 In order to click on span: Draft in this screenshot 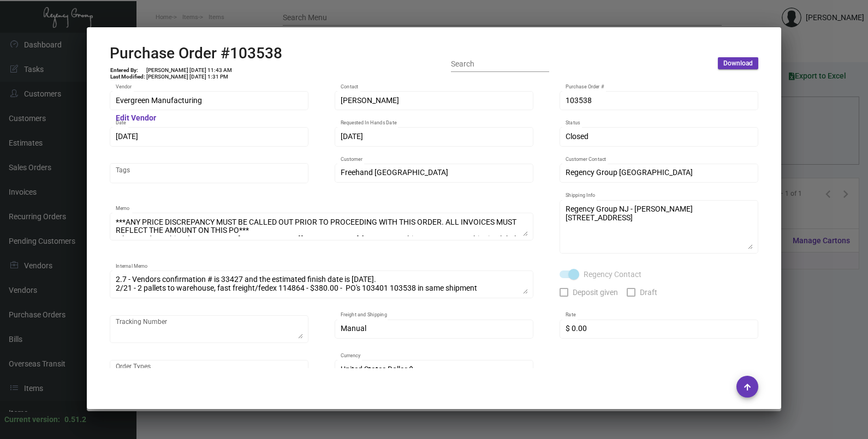, I will do `click(649, 292)`.